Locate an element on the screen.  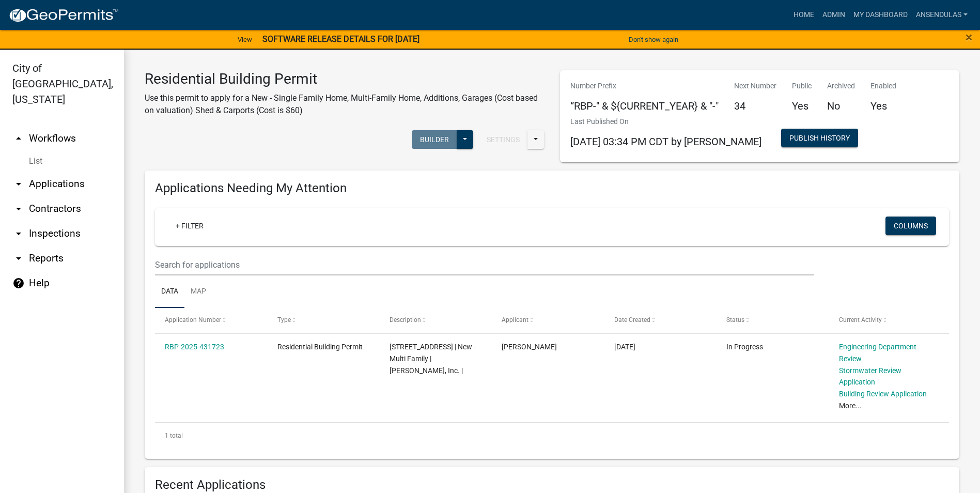
span: Type is located at coordinates (284, 320).